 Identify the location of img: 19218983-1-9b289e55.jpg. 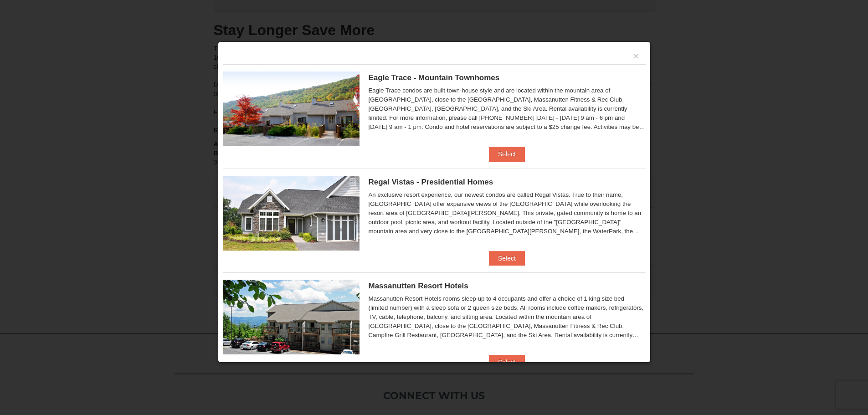
(292, 109).